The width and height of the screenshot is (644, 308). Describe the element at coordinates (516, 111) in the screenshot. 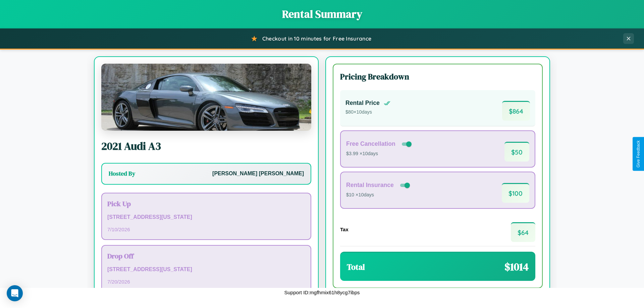

I see `span: $ 864` at that location.